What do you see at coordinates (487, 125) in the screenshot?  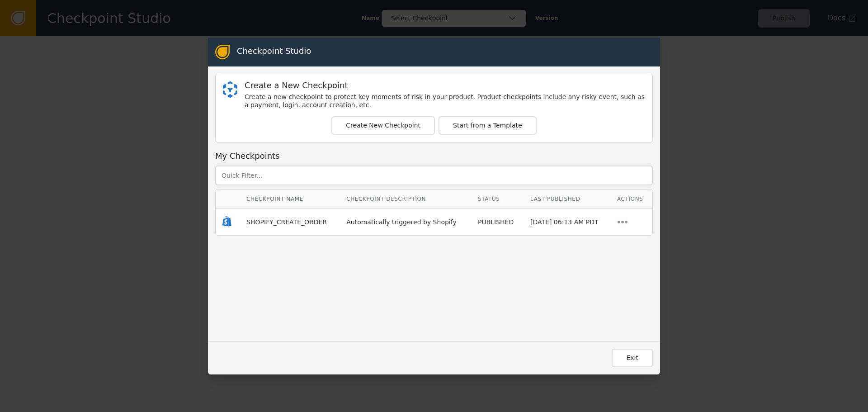 I see `button: Start from a Template` at bounding box center [487, 125].